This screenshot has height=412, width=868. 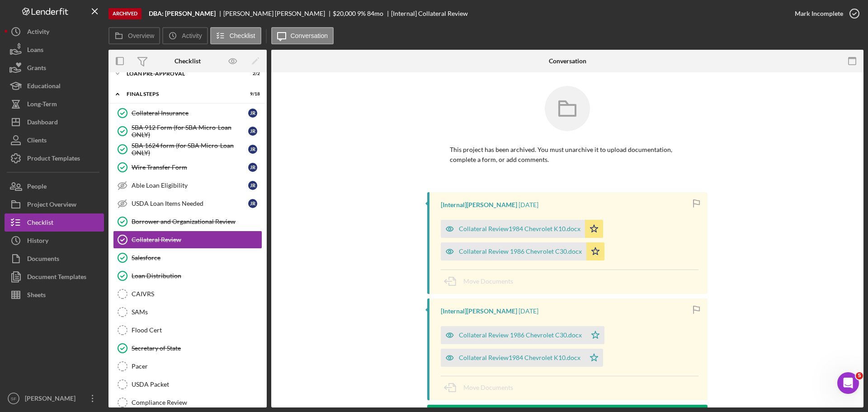 I want to click on button: History, so click(x=54, y=241).